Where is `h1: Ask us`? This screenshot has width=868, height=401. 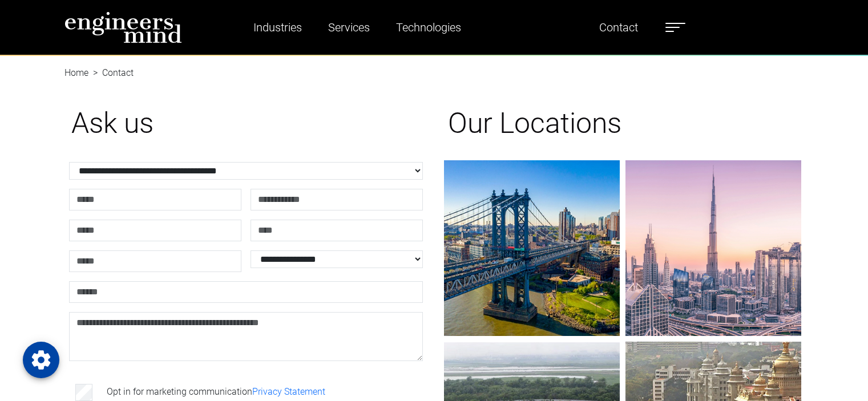
h1: Ask us is located at coordinates (246, 123).